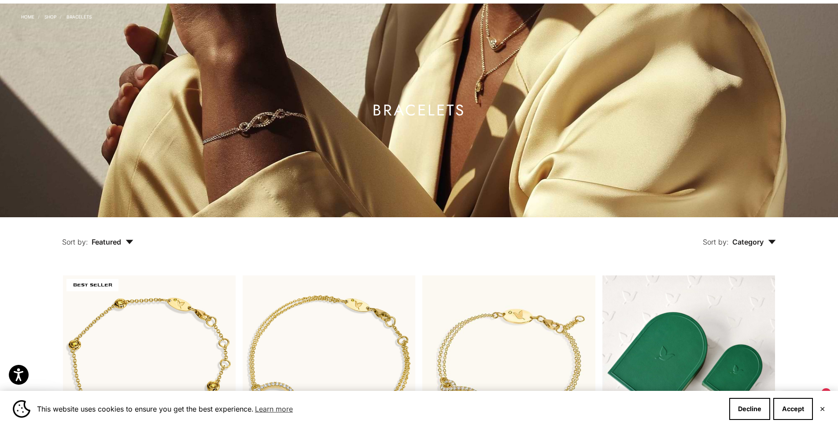 This screenshot has width=838, height=427. Describe the element at coordinates (98, 236) in the screenshot. I see `button: Sort by: Featured` at that location.